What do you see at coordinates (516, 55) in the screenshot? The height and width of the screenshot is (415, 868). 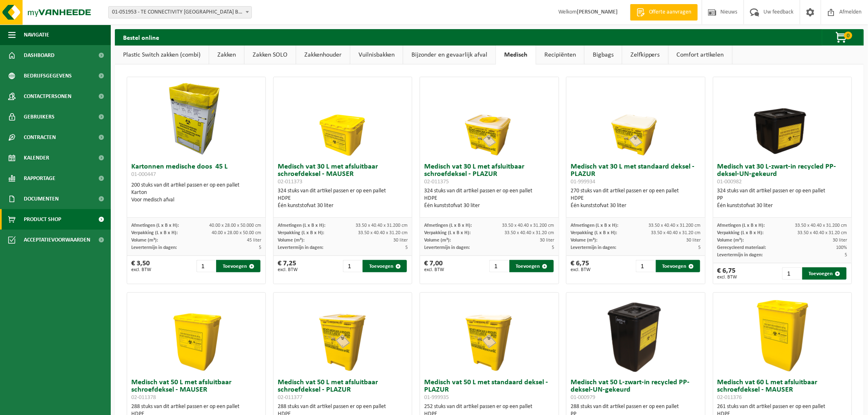 I see `a: Medisch` at bounding box center [516, 55].